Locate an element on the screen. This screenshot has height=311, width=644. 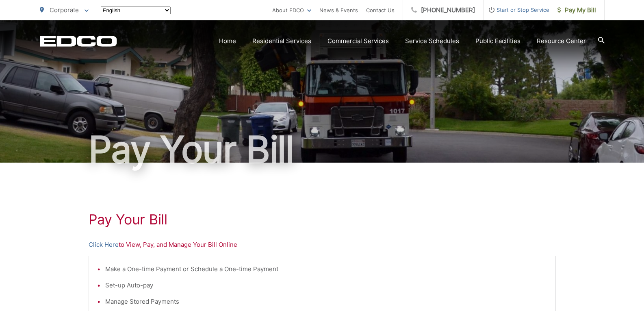
a: EDCD logo. Return to the homepage. is located at coordinates (79, 41).